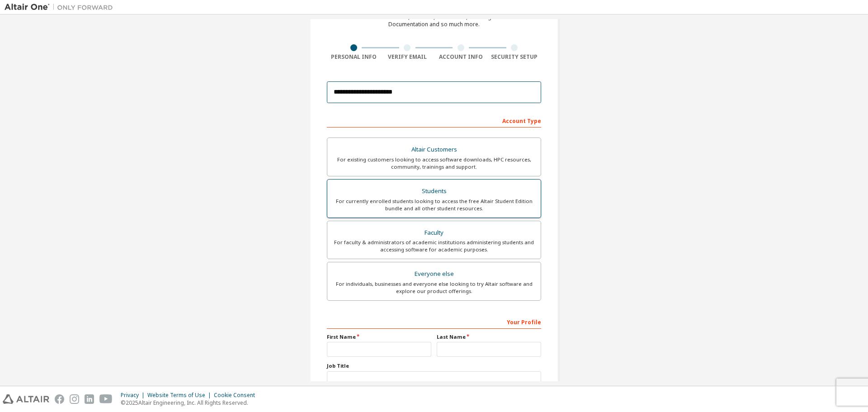 Image resolution: width=868 pixels, height=412 pixels. I want to click on div: For currently enrolled students looking to access the free Altair Student Edition bundle and all ..., so click(434, 205).